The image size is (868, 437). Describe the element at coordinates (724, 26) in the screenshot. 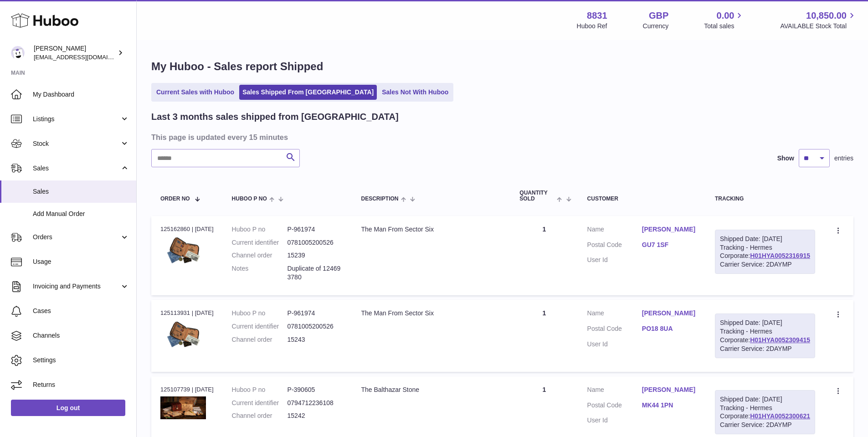

I see `span: Total sales` at that location.